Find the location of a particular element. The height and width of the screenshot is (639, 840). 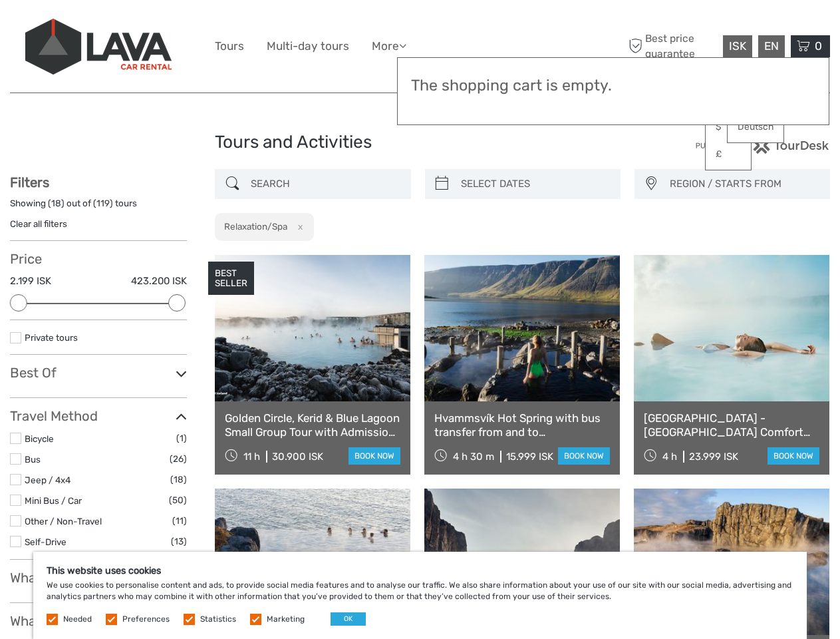

label: Preferences is located at coordinates (145, 619).